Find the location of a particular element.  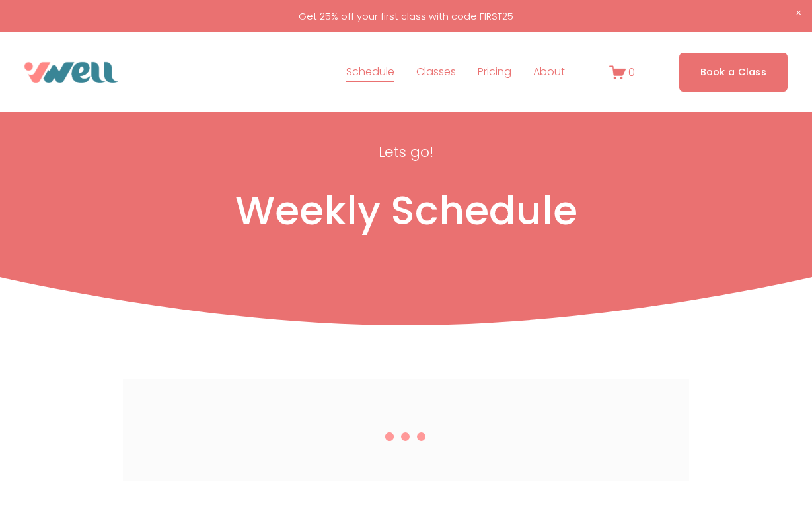

img: VWell is located at coordinates (71, 73).